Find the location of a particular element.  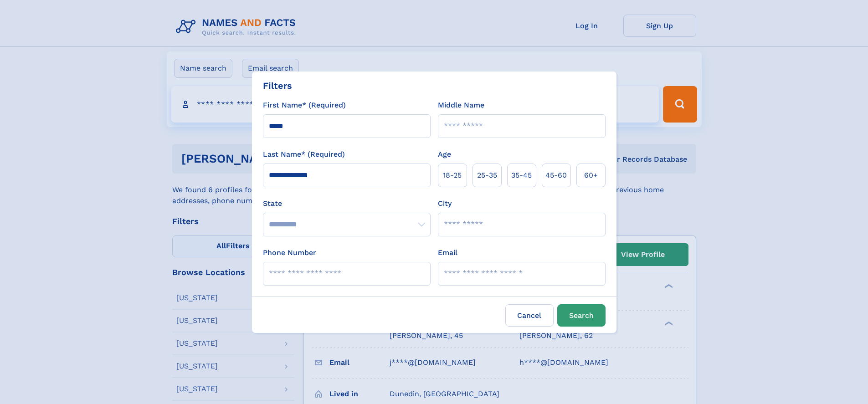

label: Last Name* (Required) is located at coordinates (304, 154).